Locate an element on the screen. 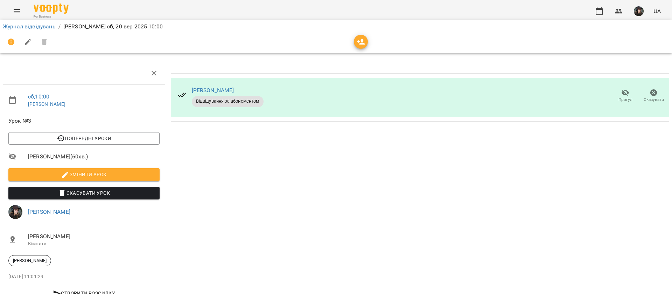 The width and height of the screenshot is (672, 294). button: Menu is located at coordinates (17, 11).